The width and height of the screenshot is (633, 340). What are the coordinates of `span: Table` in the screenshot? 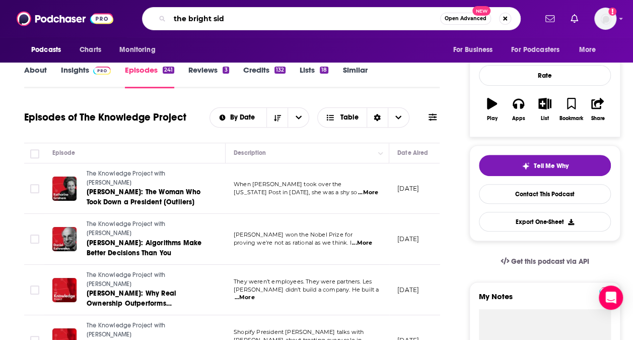 It's located at (350, 117).